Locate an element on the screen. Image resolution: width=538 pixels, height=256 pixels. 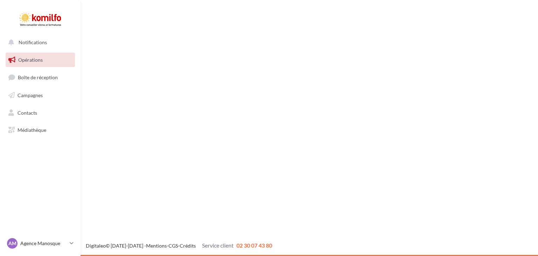
span: 02 30 07 43 80 is located at coordinates (254, 245).